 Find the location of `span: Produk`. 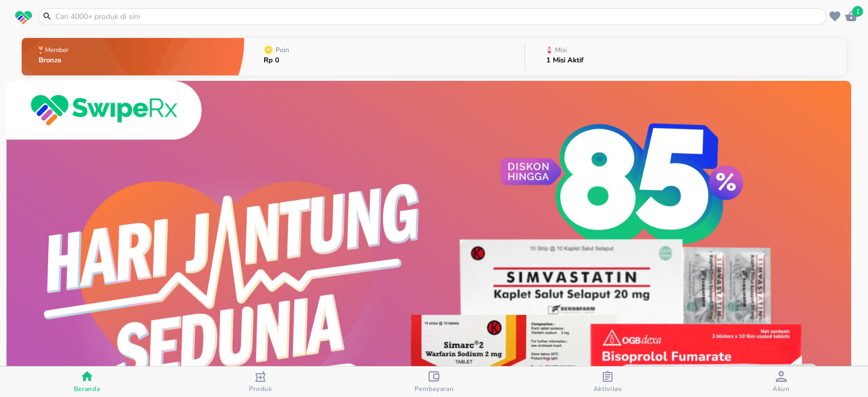

span: Produk is located at coordinates (260, 389).